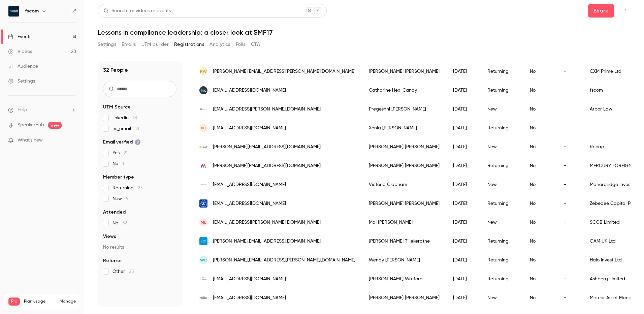 Image resolution: width=644 pixels, height=314 pixels. Describe the element at coordinates (204, 147) in the screenshot. I see `img: recap.global` at that location.